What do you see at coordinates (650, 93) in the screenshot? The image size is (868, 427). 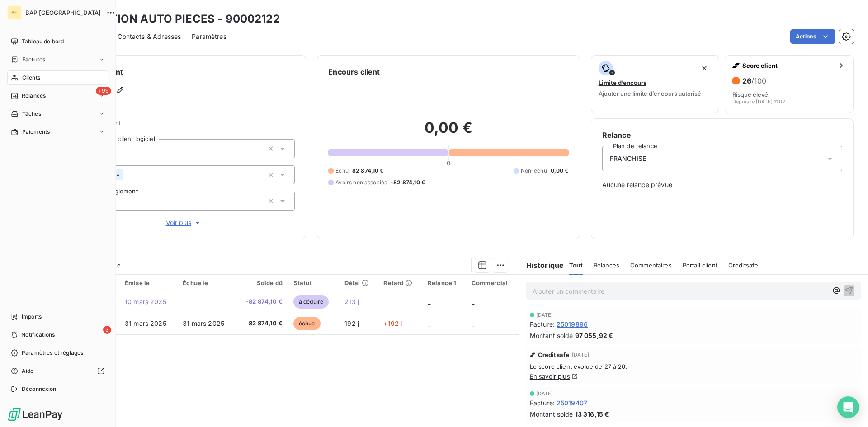 I see `span: Ajouter une limite d’encours autorisé` at bounding box center [650, 93].